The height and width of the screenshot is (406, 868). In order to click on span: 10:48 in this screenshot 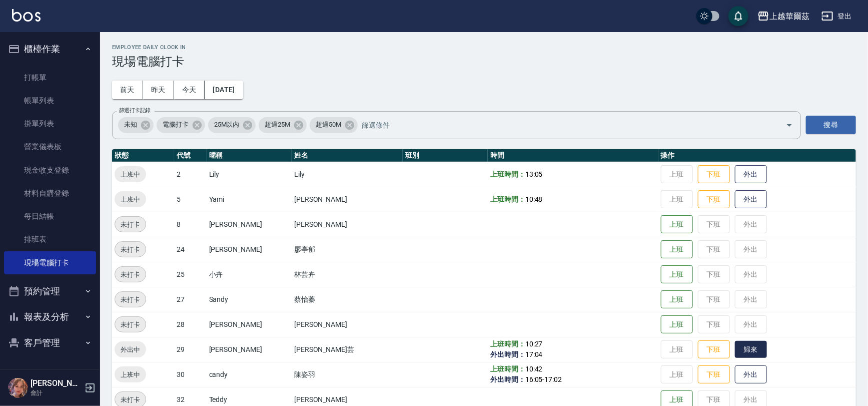, I will do `click(534, 200)`.